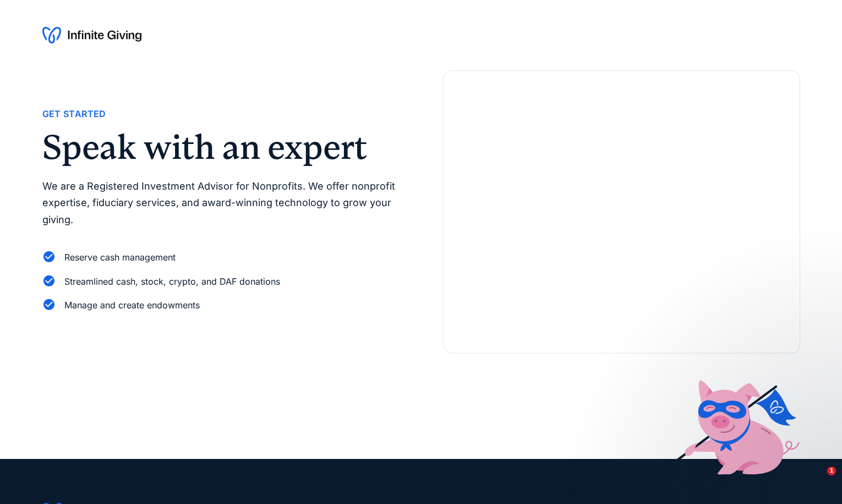  Describe the element at coordinates (74, 113) in the screenshot. I see `div: Get Started` at that location.